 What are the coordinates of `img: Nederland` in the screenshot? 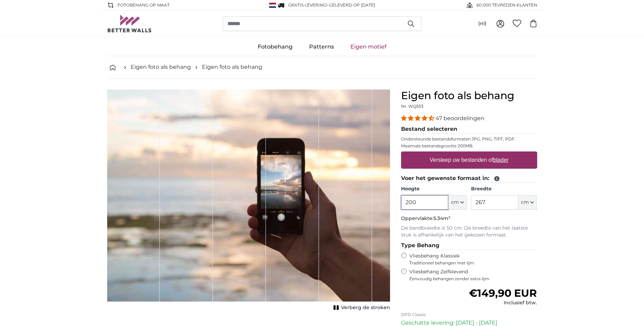 It's located at (273, 5).